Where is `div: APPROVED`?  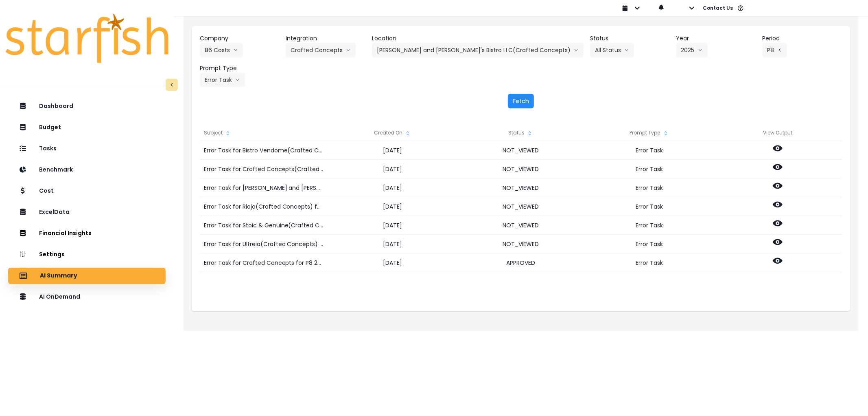 div: APPROVED is located at coordinates (521, 262).